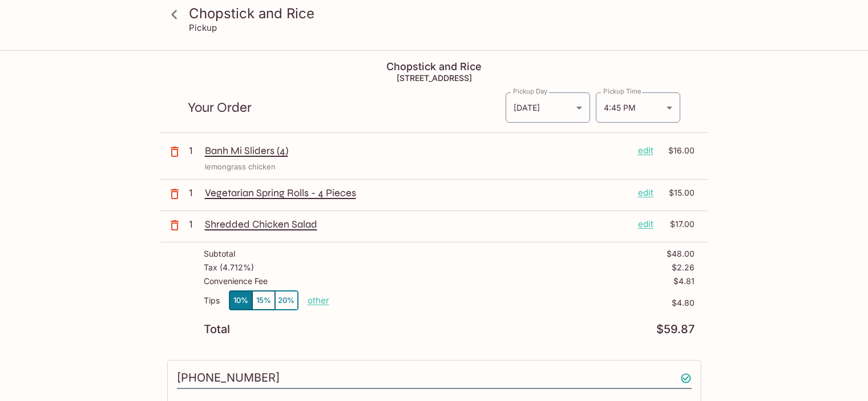  What do you see at coordinates (444, 13) in the screenshot?
I see `h3: Chopstick and Rice` at bounding box center [444, 13].